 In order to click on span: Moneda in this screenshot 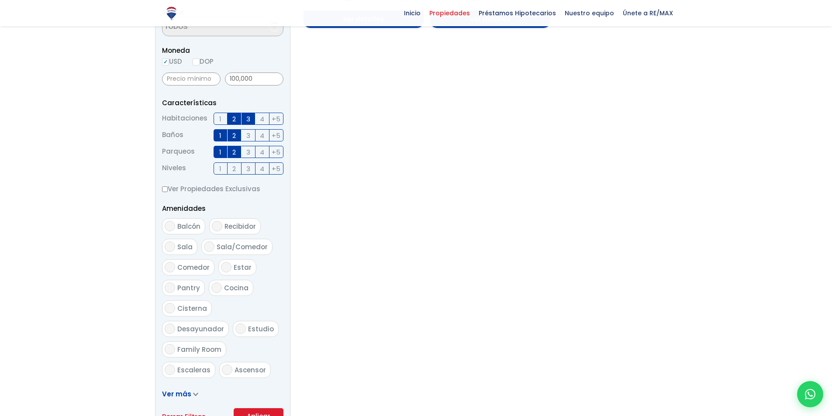, I will do `click(223, 50)`.